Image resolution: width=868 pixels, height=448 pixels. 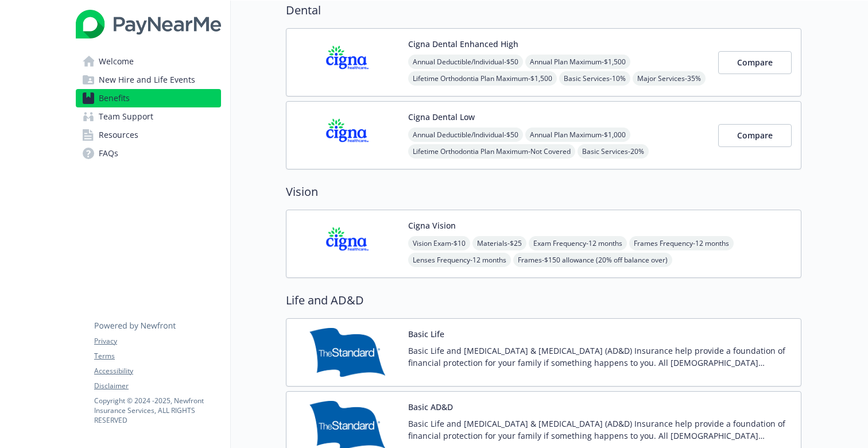 What do you see at coordinates (148, 116) in the screenshot?
I see `a: Team Support` at bounding box center [148, 116].